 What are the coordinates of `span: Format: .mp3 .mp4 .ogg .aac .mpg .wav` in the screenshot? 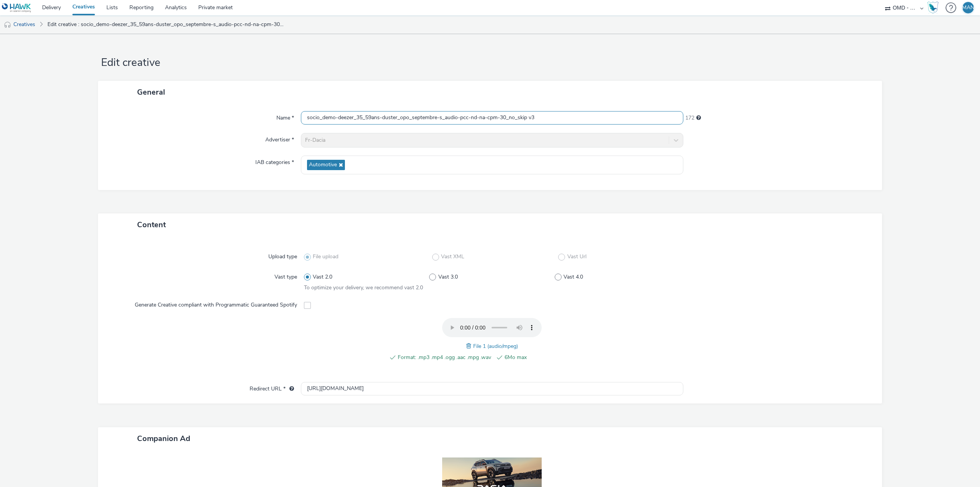 It's located at (445, 358).